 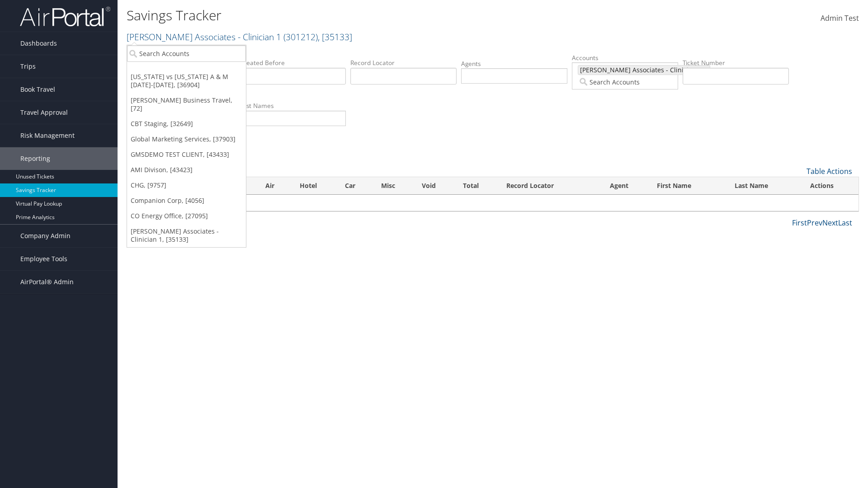 What do you see at coordinates (434, 186) in the screenshot?
I see `th: Void` at bounding box center [434, 186].